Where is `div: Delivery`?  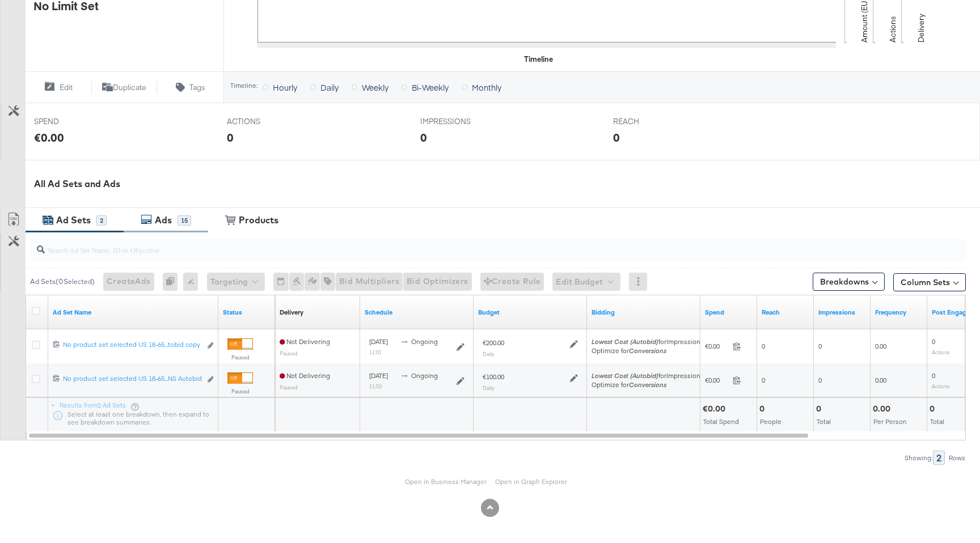
div: Delivery is located at coordinates (291, 312).